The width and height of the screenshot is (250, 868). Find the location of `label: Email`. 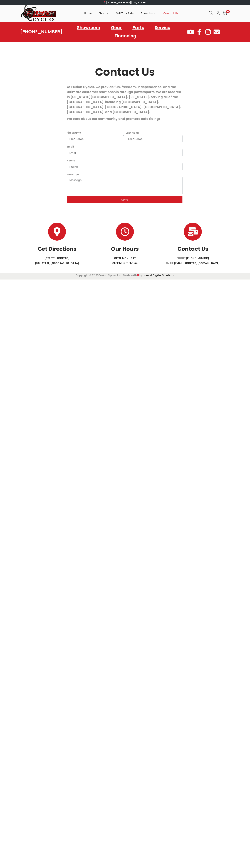

label: Email is located at coordinates (70, 147).